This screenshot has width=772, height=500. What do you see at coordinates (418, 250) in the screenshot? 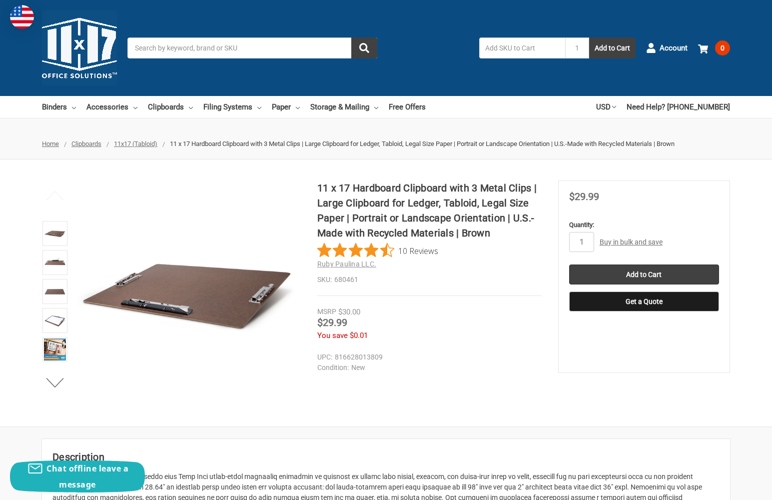
I see `span: 10 Reviews` at bounding box center [418, 250].